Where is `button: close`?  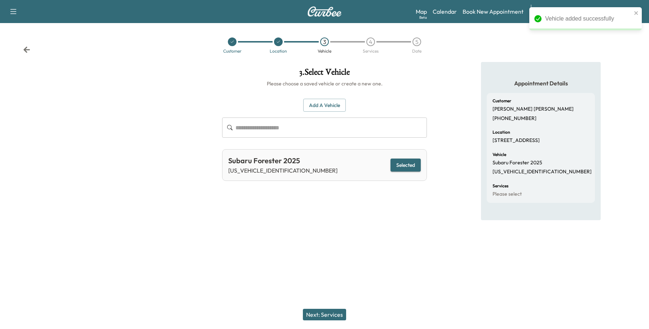
button: close is located at coordinates (636, 13).